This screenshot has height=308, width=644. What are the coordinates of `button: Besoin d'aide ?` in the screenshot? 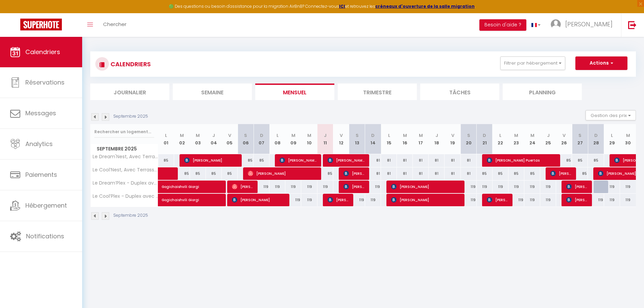 It's located at (503, 25).